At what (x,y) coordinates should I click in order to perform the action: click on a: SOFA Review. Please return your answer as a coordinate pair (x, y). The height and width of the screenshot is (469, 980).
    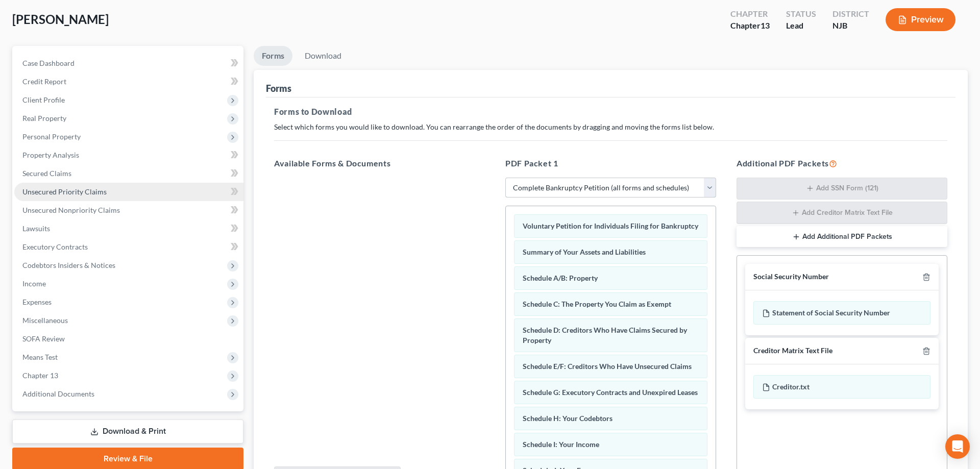
    Looking at the image, I should click on (129, 339).